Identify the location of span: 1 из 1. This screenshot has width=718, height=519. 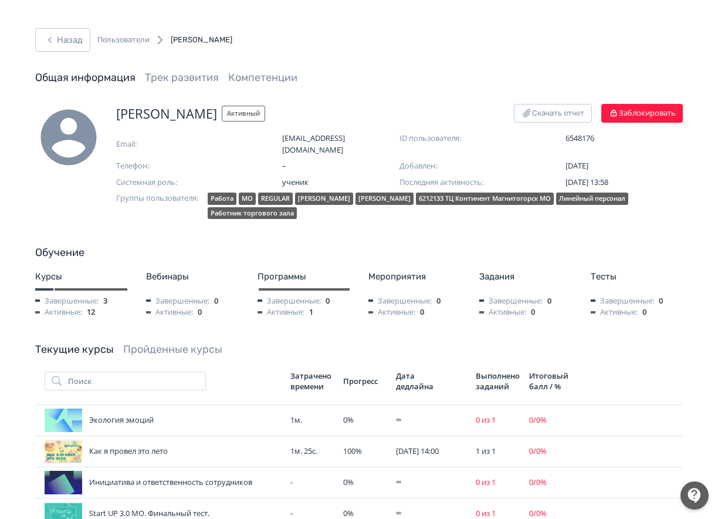
(486, 451).